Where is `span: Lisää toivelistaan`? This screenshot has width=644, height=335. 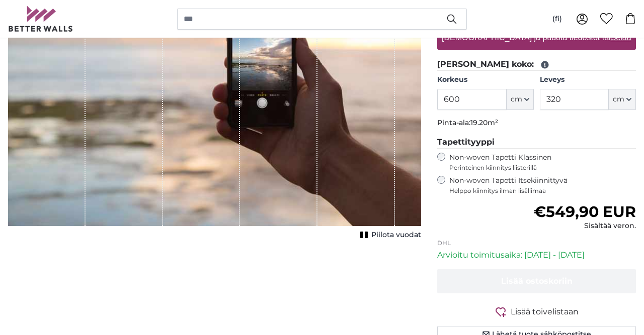
span: Lisää toivelistaan is located at coordinates (545, 312).